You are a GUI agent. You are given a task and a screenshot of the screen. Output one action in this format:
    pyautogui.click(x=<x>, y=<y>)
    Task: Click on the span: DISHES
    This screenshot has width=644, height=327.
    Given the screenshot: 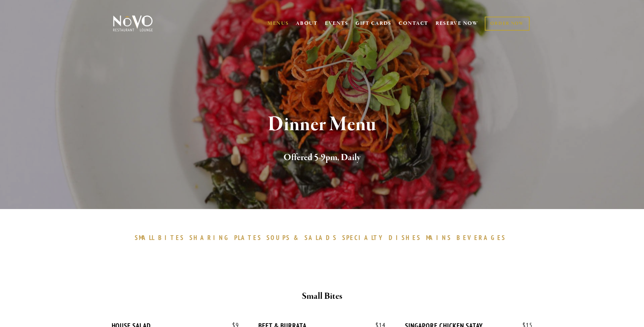 What is the action you would take?
    pyautogui.click(x=405, y=238)
    